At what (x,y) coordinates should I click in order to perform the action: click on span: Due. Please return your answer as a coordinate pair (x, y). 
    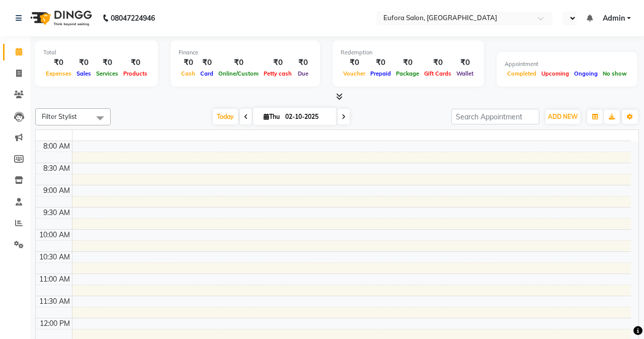
    Looking at the image, I should click on (302, 74).